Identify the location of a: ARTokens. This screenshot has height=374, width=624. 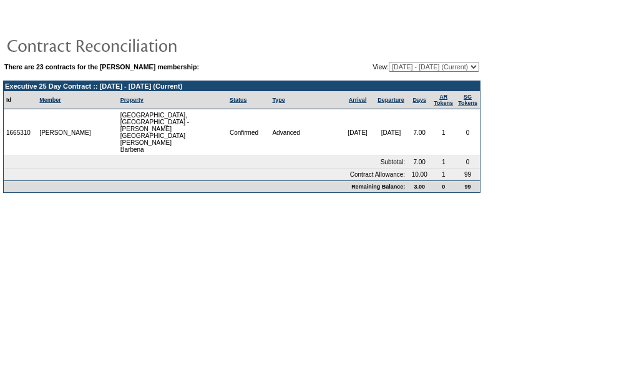
(443, 100).